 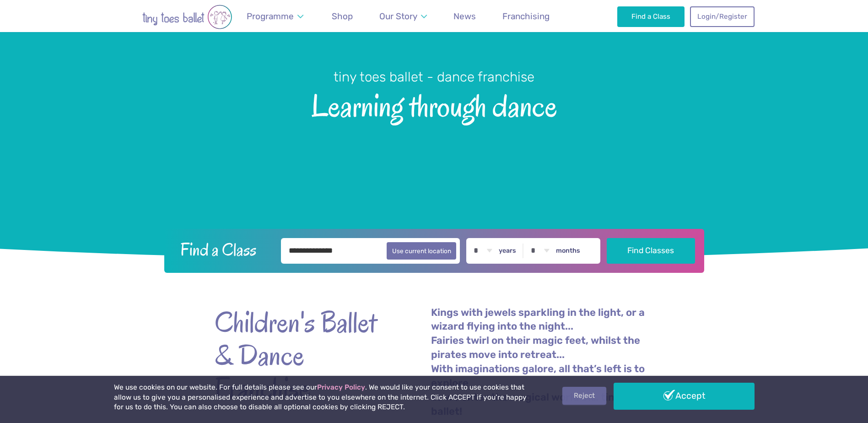 What do you see at coordinates (568, 251) in the screenshot?
I see `label: months` at bounding box center [568, 251].